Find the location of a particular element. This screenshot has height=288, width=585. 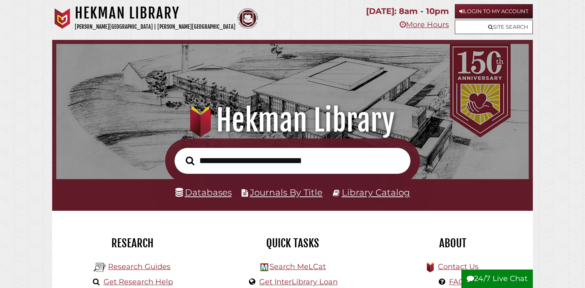

img: Calvin University is located at coordinates (62, 18).